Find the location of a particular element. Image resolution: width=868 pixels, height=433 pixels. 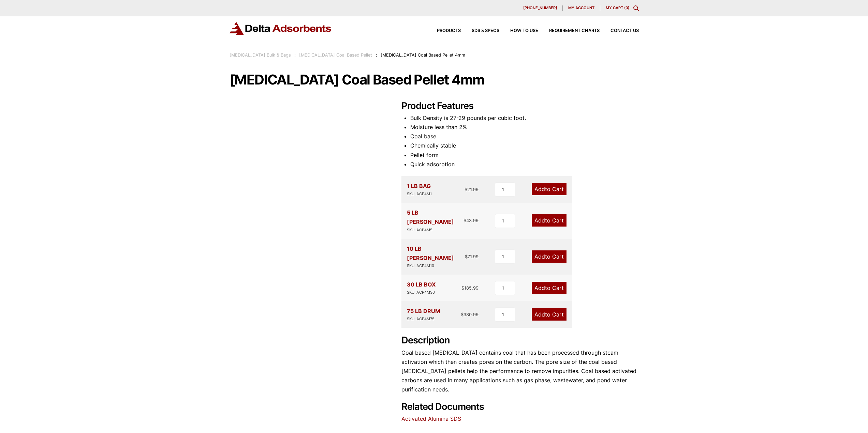

bdi: 21.99 is located at coordinates (471, 189).